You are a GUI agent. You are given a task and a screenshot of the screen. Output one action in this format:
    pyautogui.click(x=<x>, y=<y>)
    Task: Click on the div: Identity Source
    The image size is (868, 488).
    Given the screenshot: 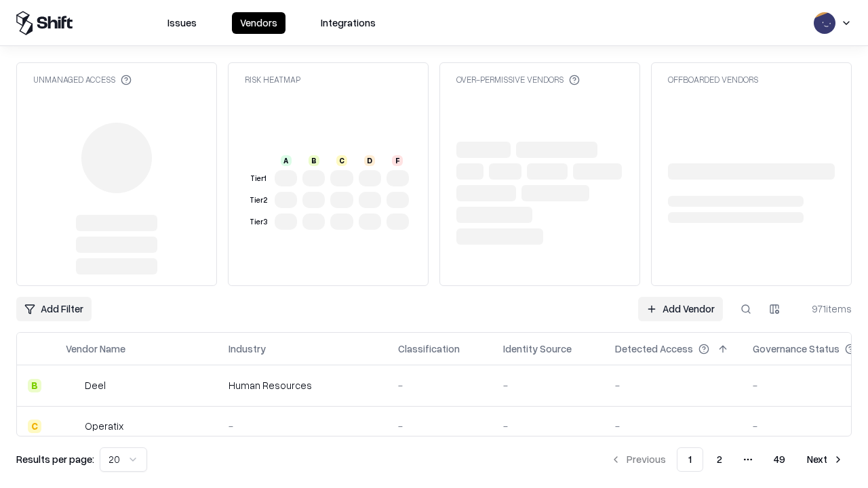 What is the action you would take?
    pyautogui.click(x=537, y=348)
    